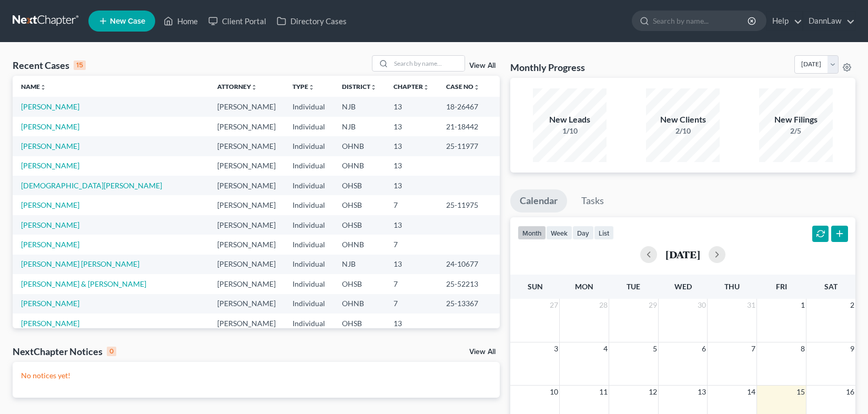 The height and width of the screenshot is (414, 868). I want to click on span: Fri, so click(781, 286).